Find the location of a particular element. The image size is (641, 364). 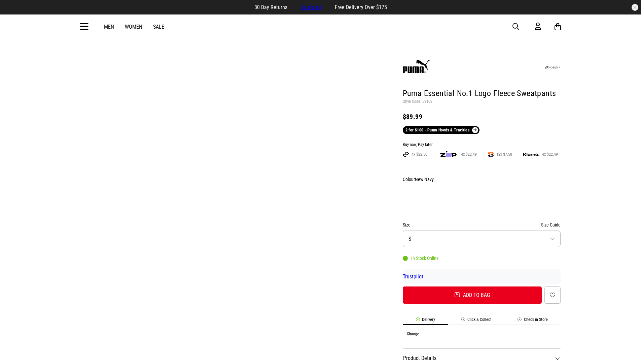

img: New Navy is located at coordinates (412, 197).